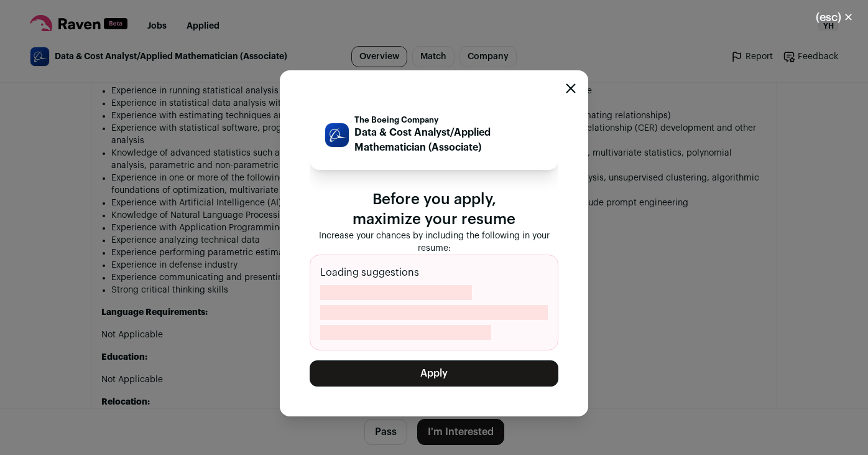 This screenshot has width=868, height=455. Describe the element at coordinates (434, 242) in the screenshot. I see `p: Increase your chances by including the following in your resume:` at that location.